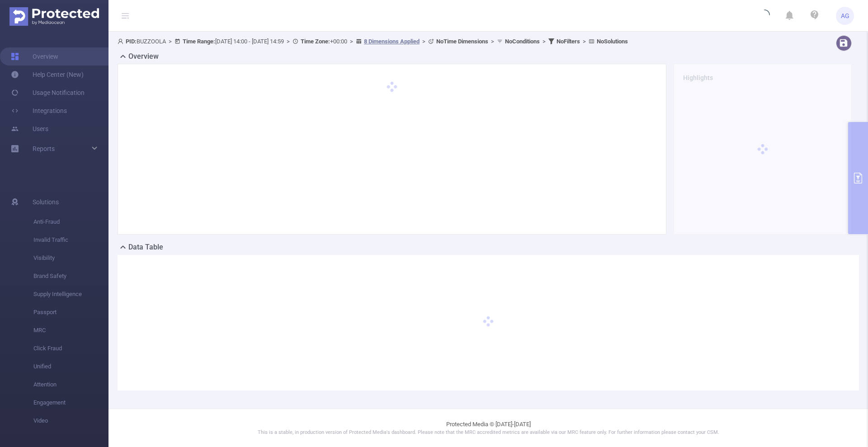 The height and width of the screenshot is (447, 868). What do you see at coordinates (55, 16) in the screenshot?
I see `img: Protected Media` at bounding box center [55, 16].